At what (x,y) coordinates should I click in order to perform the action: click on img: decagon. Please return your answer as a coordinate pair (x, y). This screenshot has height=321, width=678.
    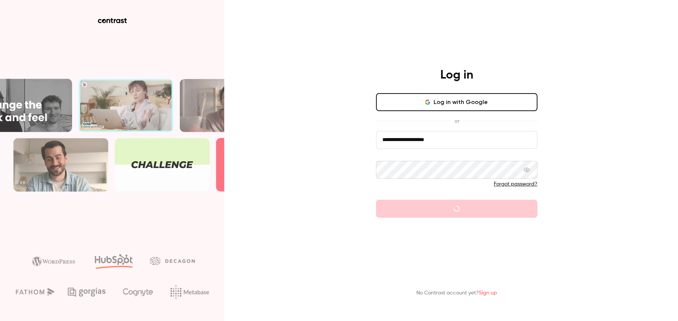
    Looking at the image, I should click on (172, 260).